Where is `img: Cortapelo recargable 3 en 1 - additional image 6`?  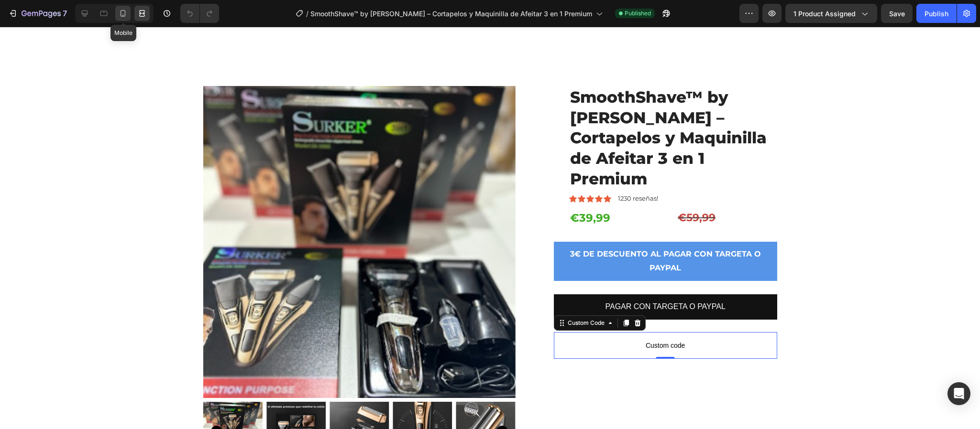
img: Cortapelo recargable 3 en 1 - additional image 6 is located at coordinates (359, 215).